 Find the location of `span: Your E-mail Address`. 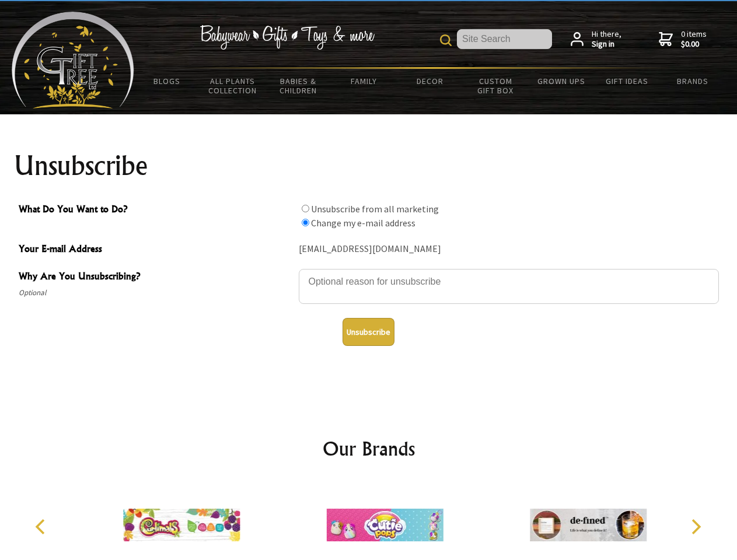

span: Your E-mail Address is located at coordinates (156, 249).